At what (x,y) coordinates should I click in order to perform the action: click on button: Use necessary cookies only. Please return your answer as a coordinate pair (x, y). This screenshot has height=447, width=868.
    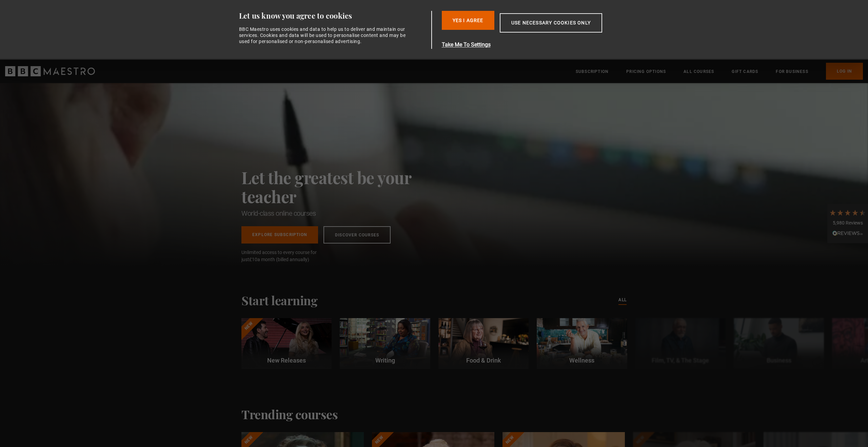
    Looking at the image, I should click on (551, 23).